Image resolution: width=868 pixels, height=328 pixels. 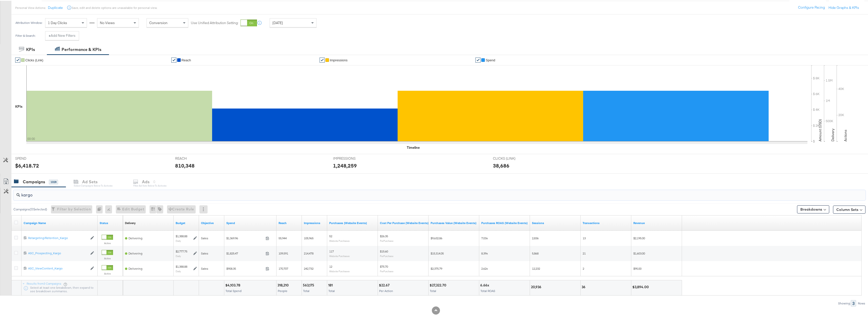 What do you see at coordinates (34, 181) in the screenshot?
I see `div: Campaigns` at bounding box center [34, 181].